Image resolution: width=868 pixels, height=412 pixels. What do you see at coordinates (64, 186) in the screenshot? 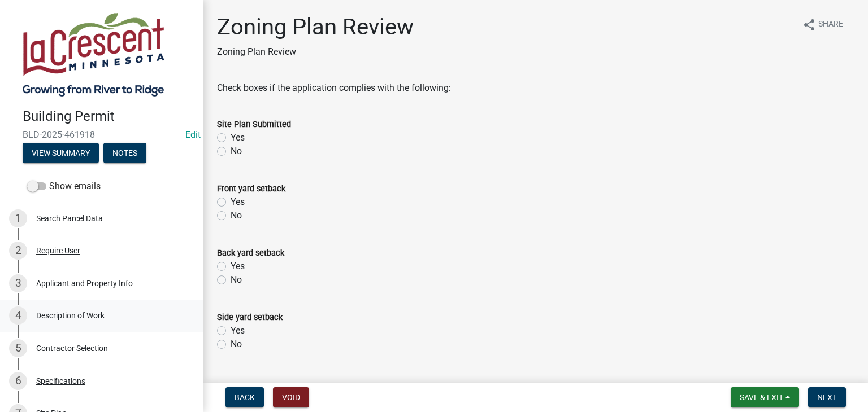
I see `label: Show emails` at bounding box center [64, 186].